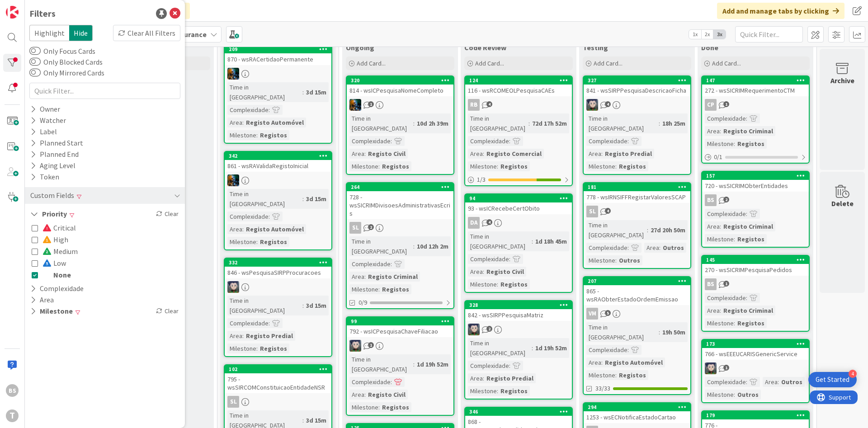  Describe the element at coordinates (637, 295) in the screenshot. I see `div: 865 - wsRAObterEstadoOrdemEmissao` at that location.